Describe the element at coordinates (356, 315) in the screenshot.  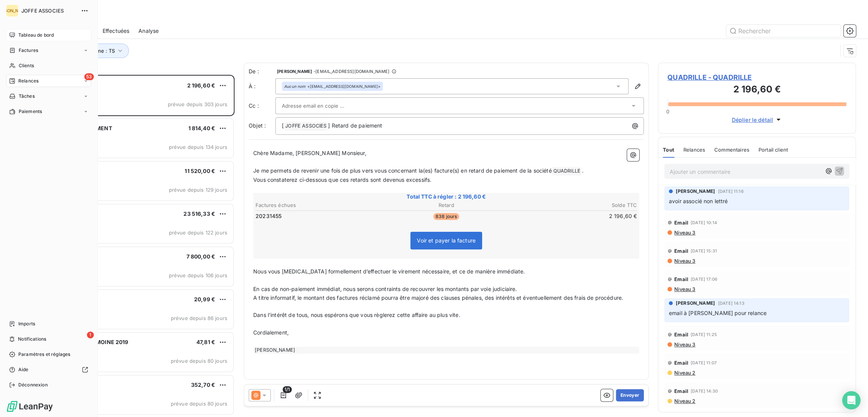
I see `span: Dans l’intérêt de tous, nous espérons que vous règlerez cette affaire au plus vite.` at that location.